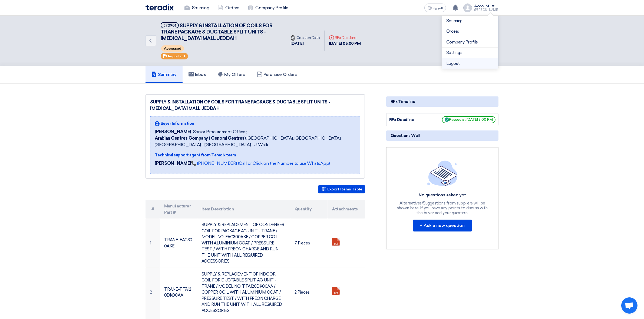 The image size is (644, 319). Describe the element at coordinates (153, 292) in the screenshot. I see `td: 2` at that location.